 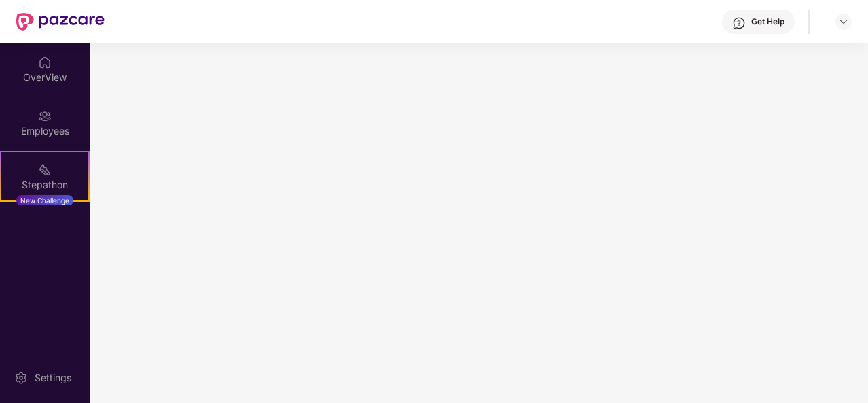 I want to click on img: svg+xml;base64,PHN2ZyBpZD0iRW1wbG95ZWVzIiB4bWxucz0iaHR0cDovL3d3dy53My5vcmcvMjAwMC9zdmciIHdpZHRoPS..., so click(x=45, y=116).